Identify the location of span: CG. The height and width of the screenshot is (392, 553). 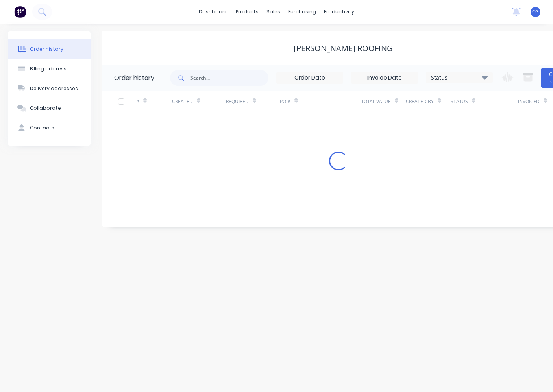
(535, 12).